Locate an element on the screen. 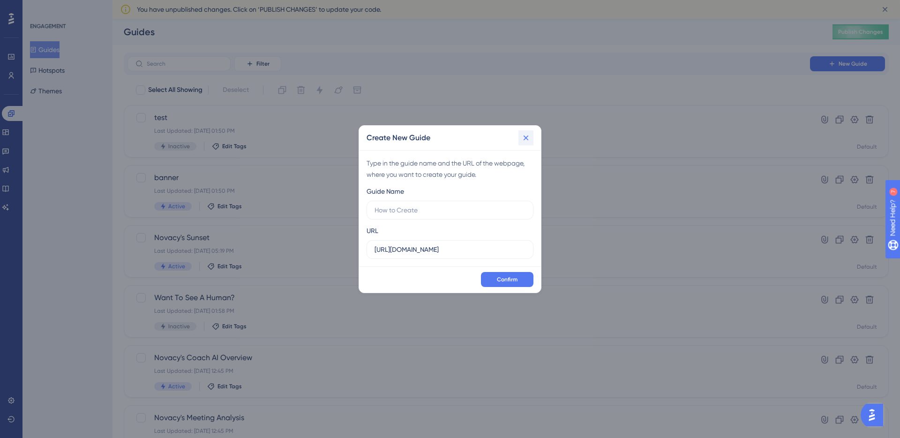  div: Type in the guide name and the URL of the webpage, where you want to create your guide. is located at coordinates (450, 169).